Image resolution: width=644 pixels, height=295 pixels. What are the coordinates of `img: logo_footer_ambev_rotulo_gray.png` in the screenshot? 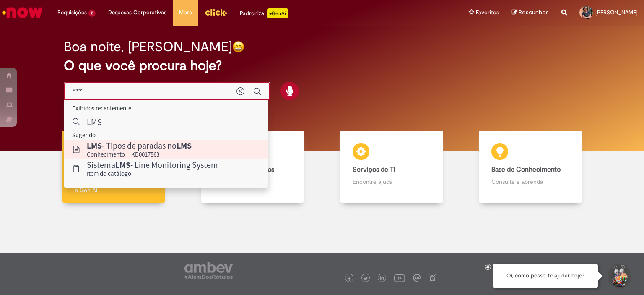 It's located at (209, 270).